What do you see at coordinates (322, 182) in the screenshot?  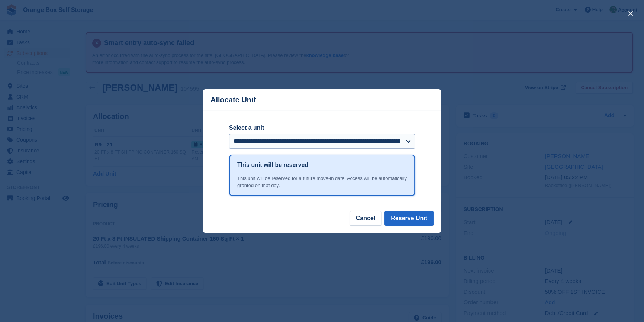 I see `div: This unit will be reserved for a future move-in date. Access will be automatically granted on tha...` at bounding box center [322, 182].